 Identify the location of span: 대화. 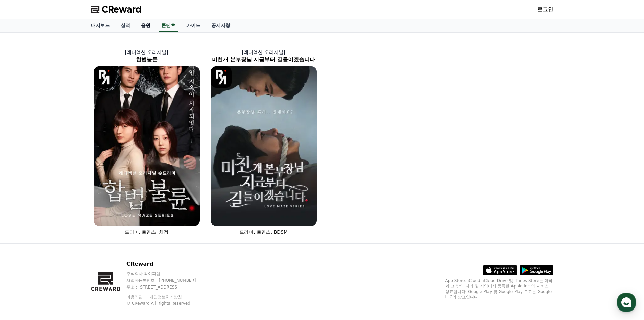
(66, 228).